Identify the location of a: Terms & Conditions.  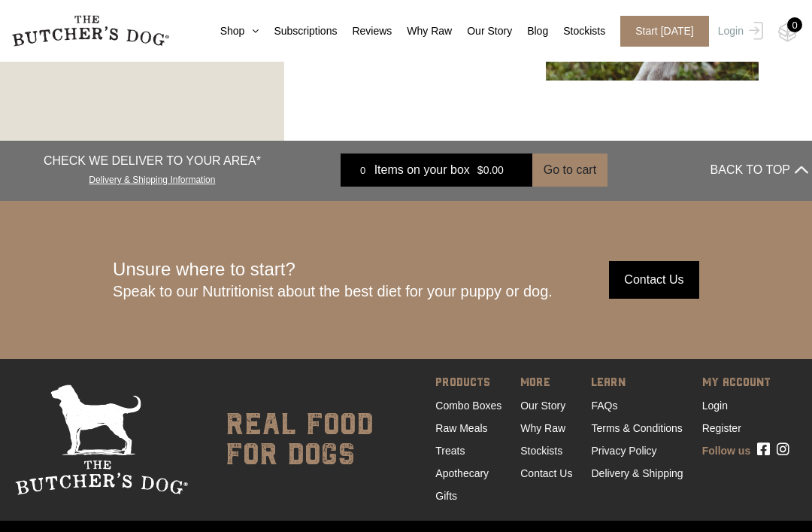
(636, 428).